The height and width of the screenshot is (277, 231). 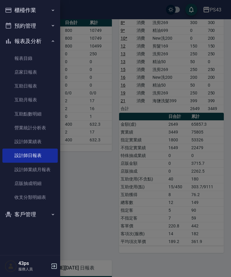 I want to click on button: 預約管理, so click(x=30, y=26).